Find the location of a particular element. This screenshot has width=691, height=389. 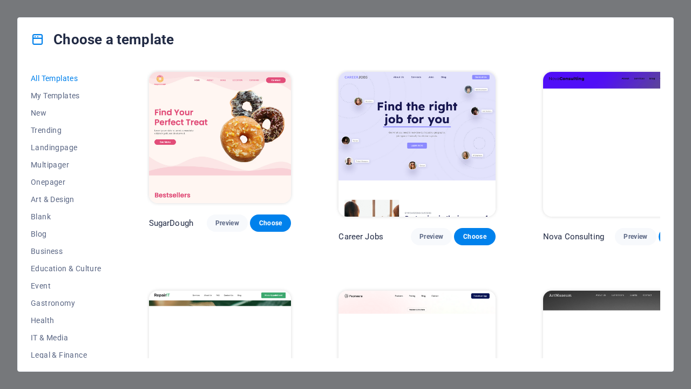

span: IT & Media is located at coordinates (66, 338).